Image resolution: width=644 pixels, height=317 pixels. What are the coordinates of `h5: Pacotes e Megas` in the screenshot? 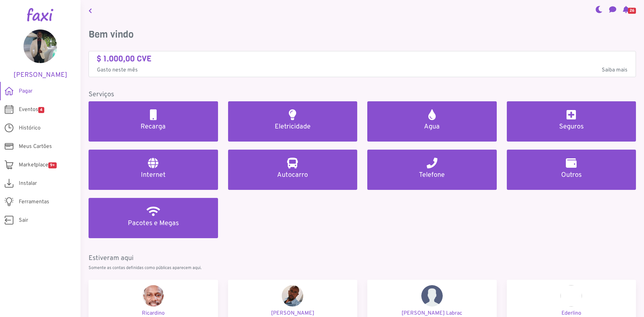 It's located at (153, 223).